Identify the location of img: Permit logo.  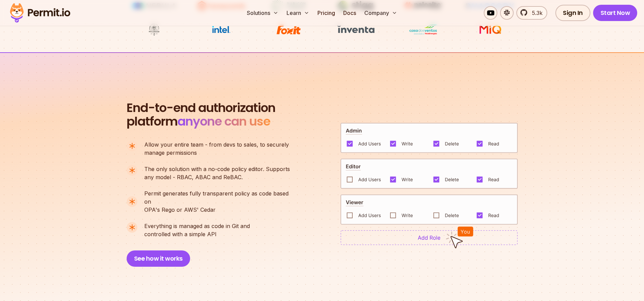
(40, 13).